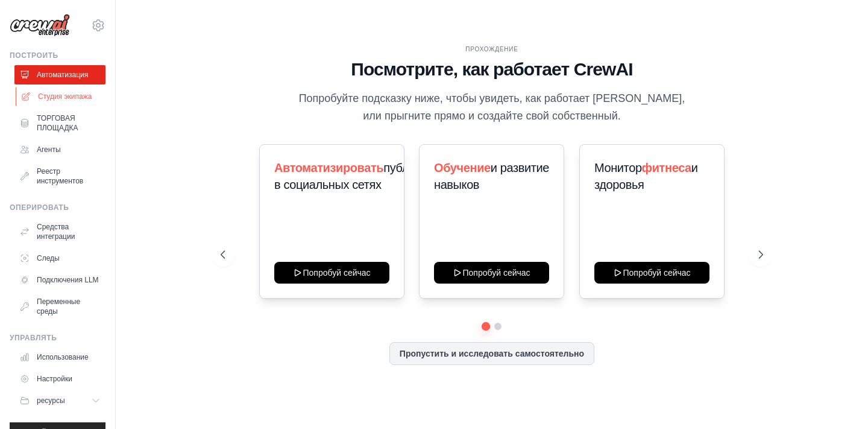 The width and height of the screenshot is (868, 429). I want to click on button: ресурсы, so click(59, 401).